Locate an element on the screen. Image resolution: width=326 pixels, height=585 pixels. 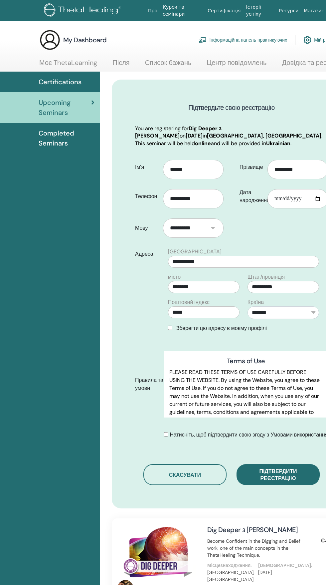
img: cog.svg is located at coordinates (308, 40).